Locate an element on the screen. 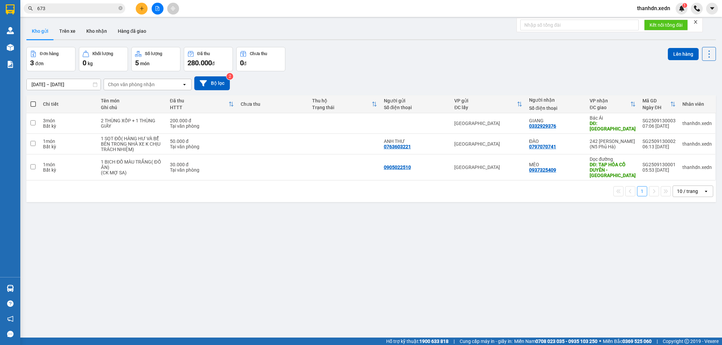 The height and width of the screenshot is (345, 722). div: 2 THÙNG XỐP + 1 THÙNG GIẤY is located at coordinates (132, 123).